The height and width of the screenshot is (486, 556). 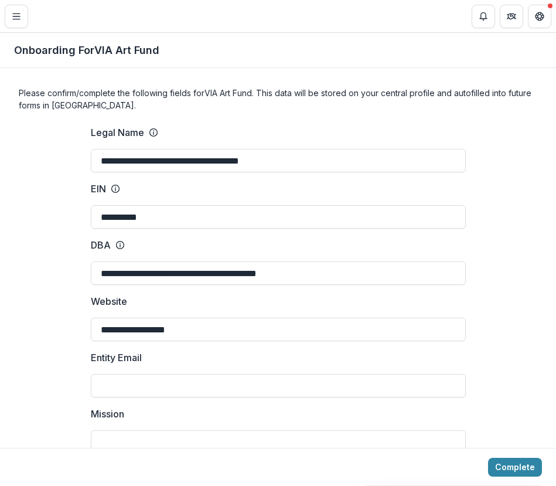 What do you see at coordinates (116, 358) in the screenshot?
I see `p: Entity Email` at bounding box center [116, 358].